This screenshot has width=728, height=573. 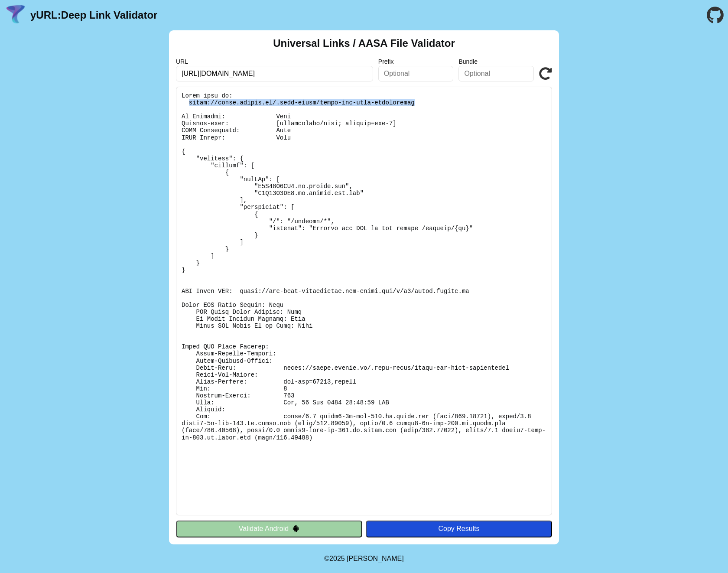 What do you see at coordinates (295, 528) in the screenshot?
I see `img: droidIcon.svg` at bounding box center [295, 528].